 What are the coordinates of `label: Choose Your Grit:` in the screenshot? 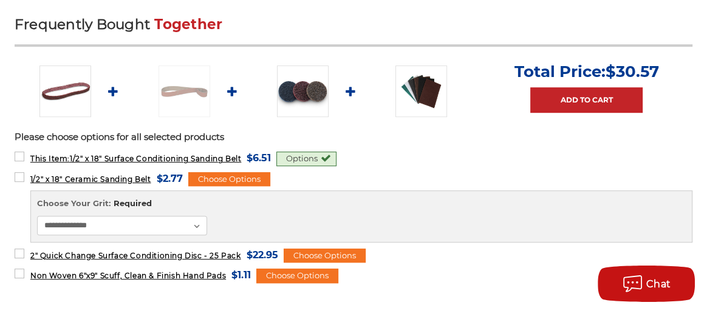 It's located at (361, 204).